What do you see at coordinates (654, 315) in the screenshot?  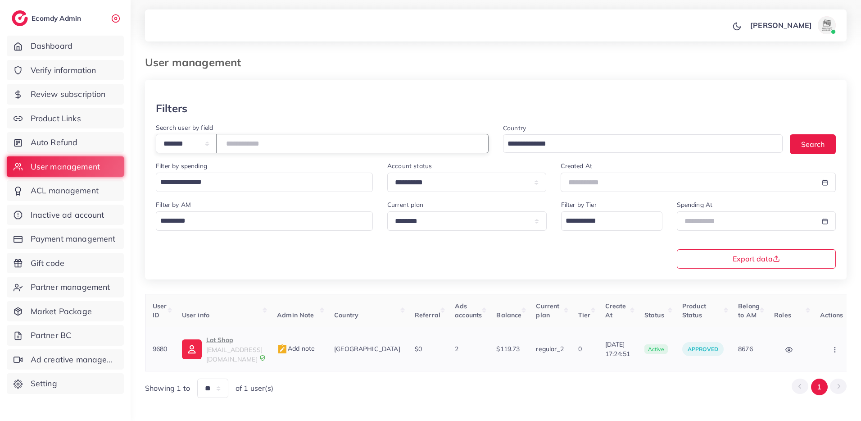 I see `span: Status` at bounding box center [654, 315].